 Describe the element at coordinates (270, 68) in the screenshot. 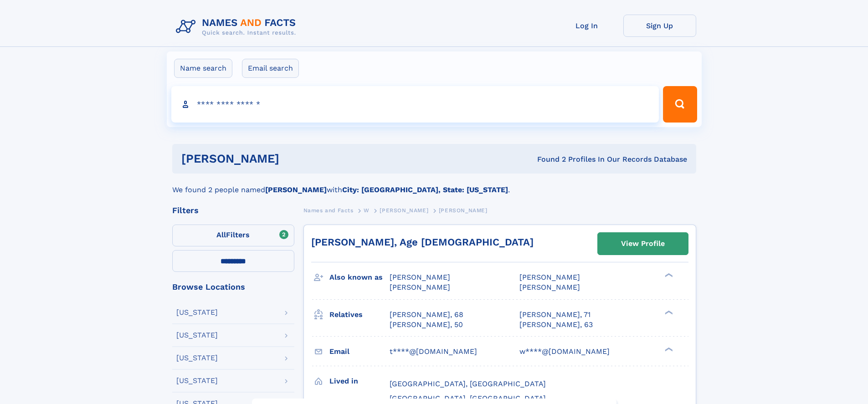

I see `label: Email search` at that location.